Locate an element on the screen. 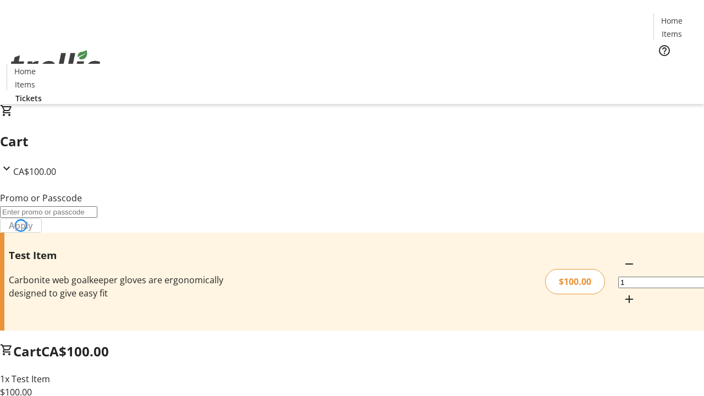  button: Decrement by one is located at coordinates (629, 264).